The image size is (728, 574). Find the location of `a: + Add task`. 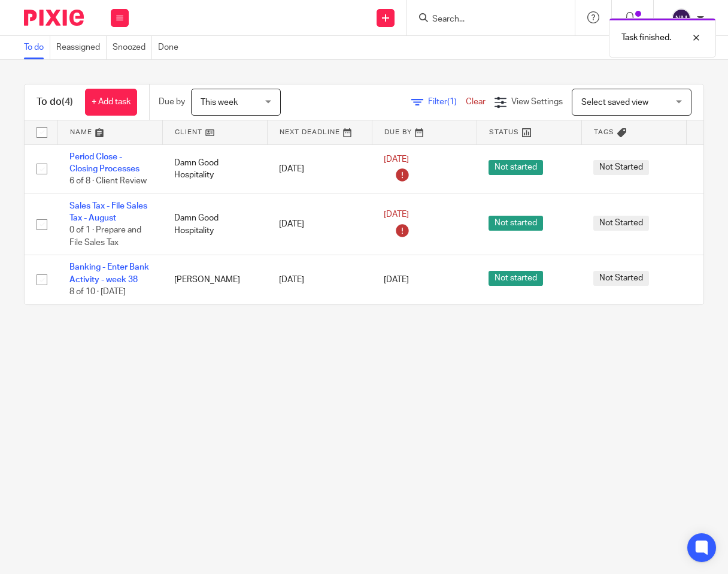

a: + Add task is located at coordinates (111, 102).